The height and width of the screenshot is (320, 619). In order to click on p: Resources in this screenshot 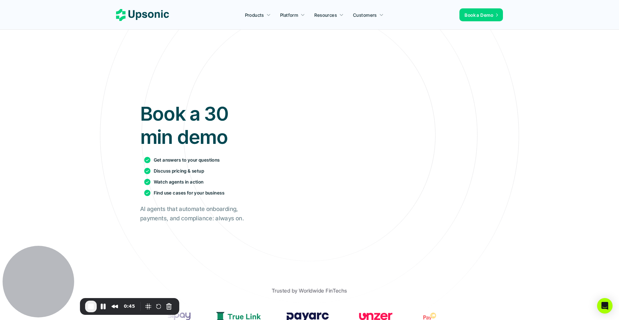, I will do `click(325, 15)`.